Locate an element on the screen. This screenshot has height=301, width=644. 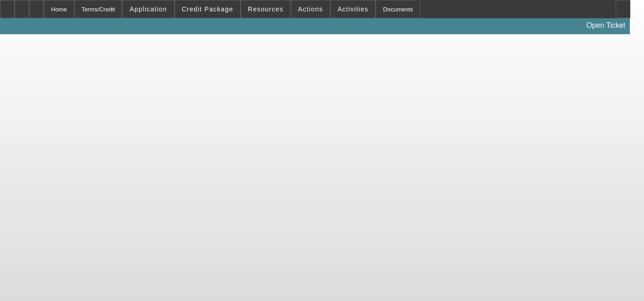
button: Activities is located at coordinates (353, 9).